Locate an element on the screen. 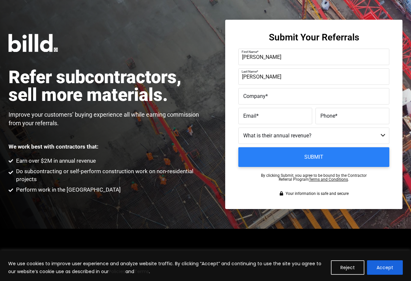 Image resolution: width=411 pixels, height=281 pixels. a: Policies is located at coordinates (117, 271).